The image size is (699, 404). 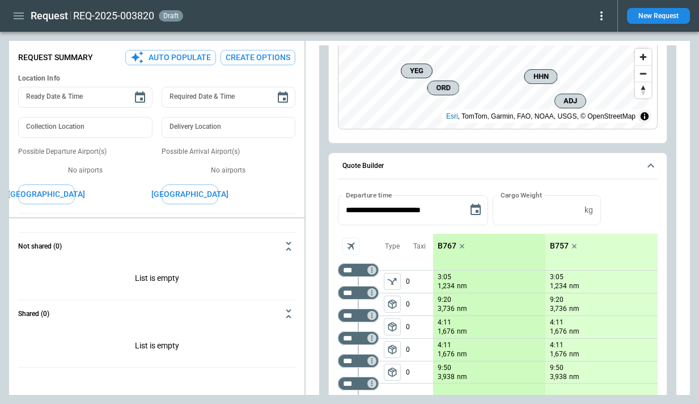 What do you see at coordinates (417, 71) in the screenshot?
I see `span: YEG` at bounding box center [417, 71].